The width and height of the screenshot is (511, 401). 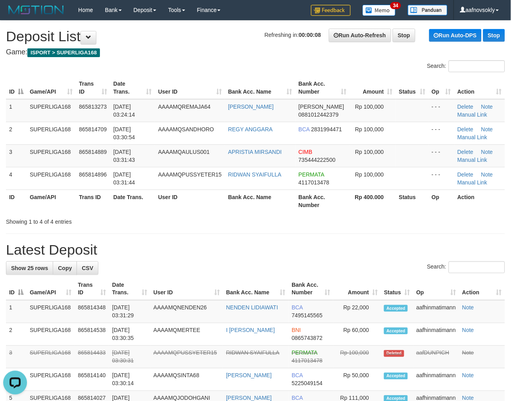 What do you see at coordinates (331, 10) in the screenshot?
I see `img: Feedback.jpg` at bounding box center [331, 10].